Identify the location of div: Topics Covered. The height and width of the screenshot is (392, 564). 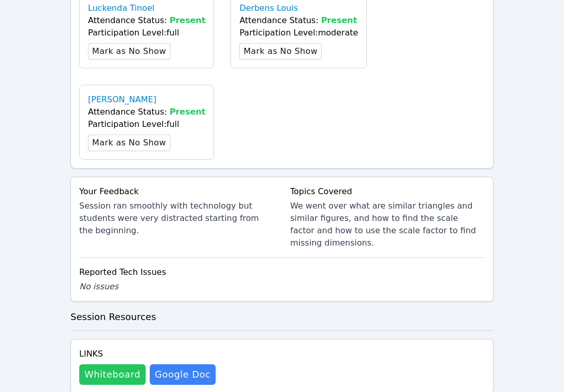
(388, 191).